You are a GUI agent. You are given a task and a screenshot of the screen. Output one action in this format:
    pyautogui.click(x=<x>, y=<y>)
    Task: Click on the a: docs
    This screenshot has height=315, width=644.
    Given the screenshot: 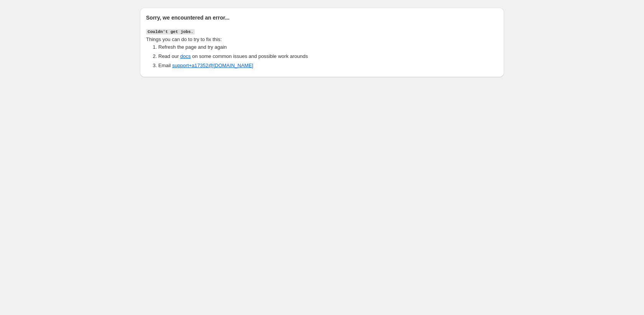 What is the action you would take?
    pyautogui.click(x=185, y=56)
    